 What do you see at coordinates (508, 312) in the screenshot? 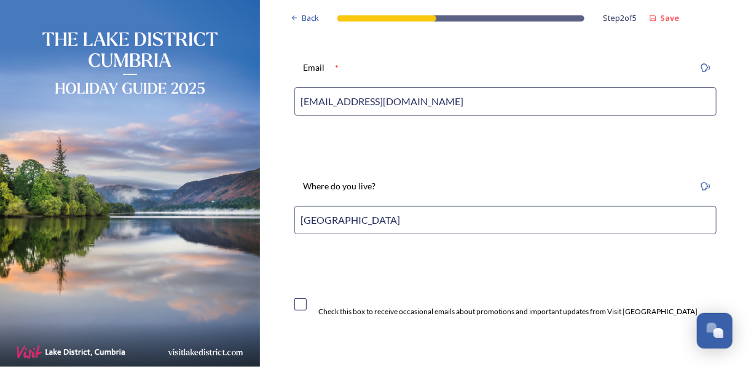
I see `div: Check this box to receive occasional emails about promotions and important updates from Visit [GE...` at bounding box center [508, 312].